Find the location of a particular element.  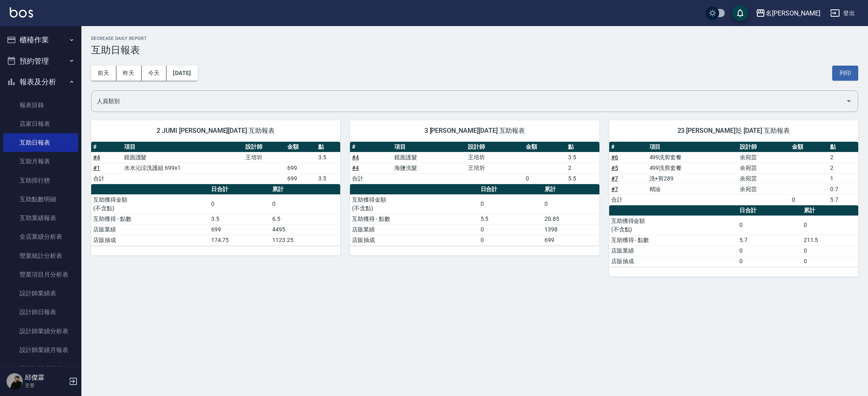

a: 設計師抽成報表 is located at coordinates (41, 368).